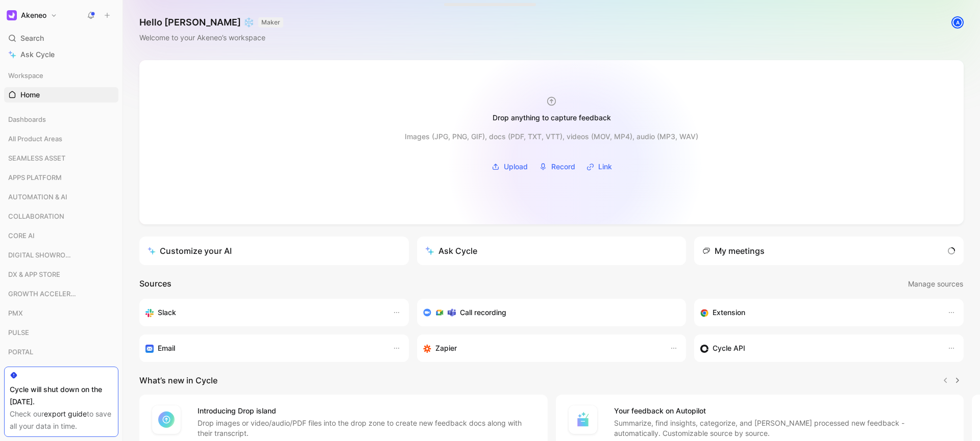 The image size is (980, 441). What do you see at coordinates (366, 429) in the screenshot?
I see `p: Drop images or video/audio/PDF files into the drop zone to create new feedback docs along with th...` at bounding box center [366, 429].